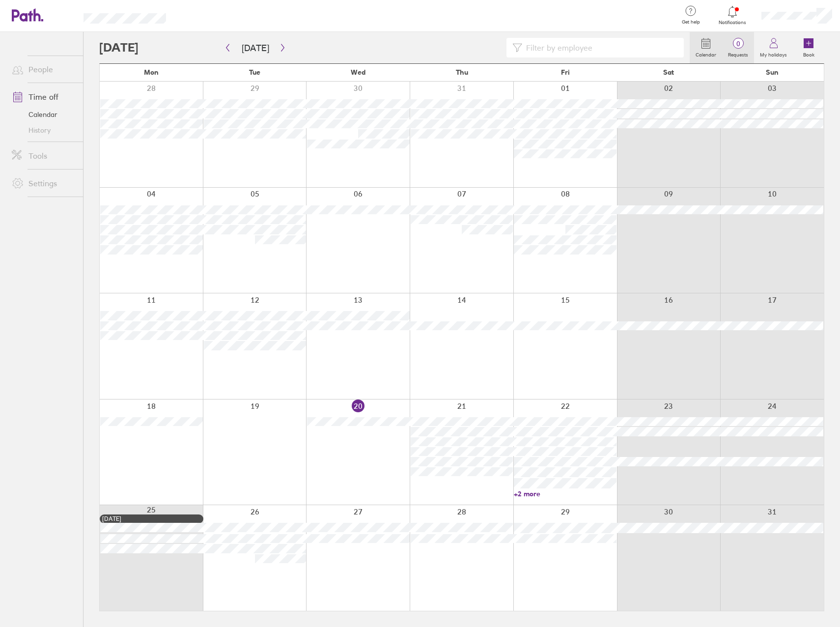 The image size is (840, 627). Describe the element at coordinates (774, 54) in the screenshot. I see `label: My holidays` at that location.